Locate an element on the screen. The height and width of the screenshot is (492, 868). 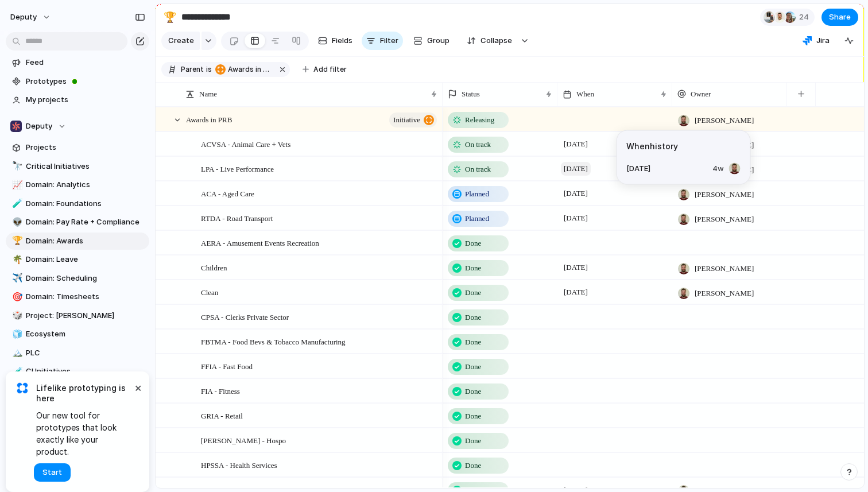
a: 🧪CI Initiatives is located at coordinates (77, 371).